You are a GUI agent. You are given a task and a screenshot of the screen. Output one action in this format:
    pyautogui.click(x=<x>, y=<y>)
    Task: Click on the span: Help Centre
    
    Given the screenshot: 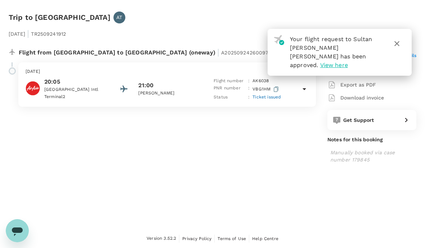 What is the action you would take?
    pyautogui.click(x=265, y=238)
    